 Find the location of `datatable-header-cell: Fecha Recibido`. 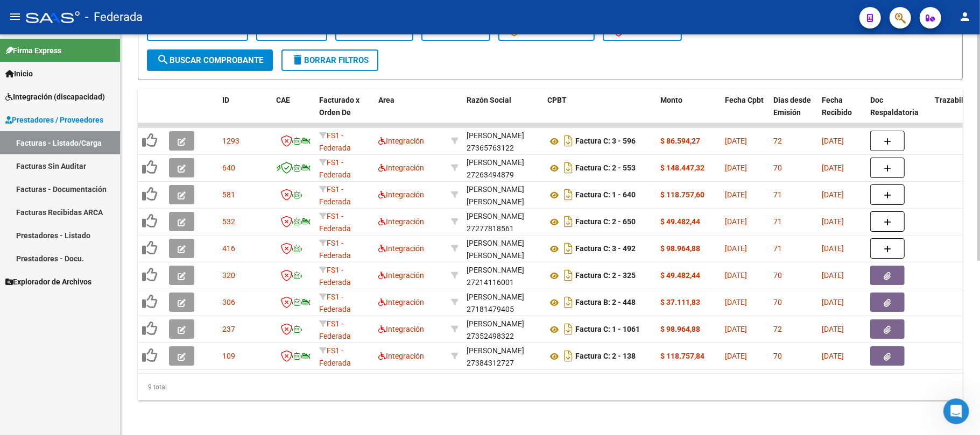

datatable-header-cell: Fecha Recibido is located at coordinates (842, 112).